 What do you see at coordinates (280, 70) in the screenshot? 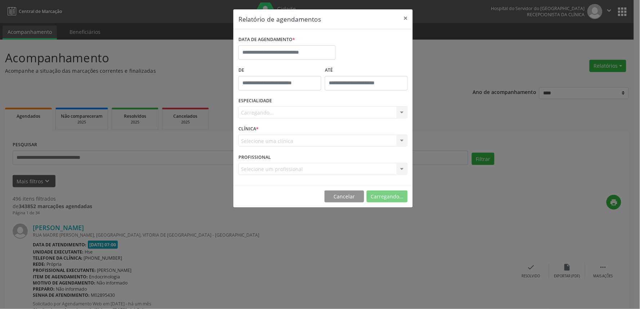
I see `label: De` at bounding box center [280, 70].